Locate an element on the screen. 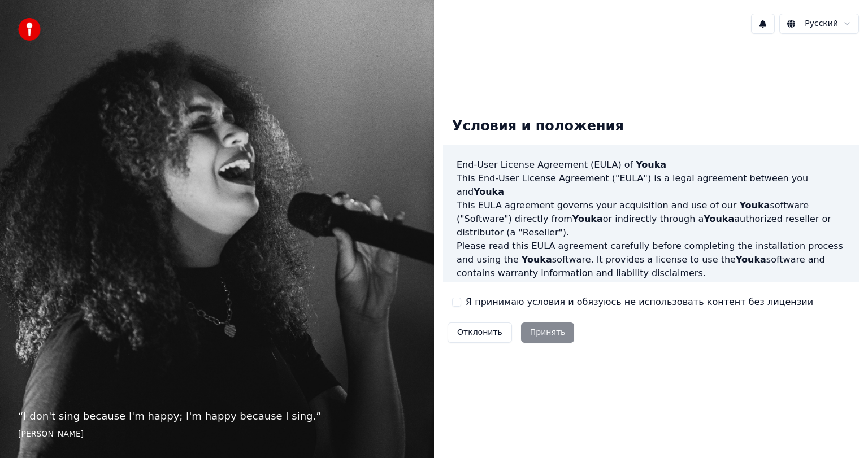  img: youka is located at coordinates (29, 29).